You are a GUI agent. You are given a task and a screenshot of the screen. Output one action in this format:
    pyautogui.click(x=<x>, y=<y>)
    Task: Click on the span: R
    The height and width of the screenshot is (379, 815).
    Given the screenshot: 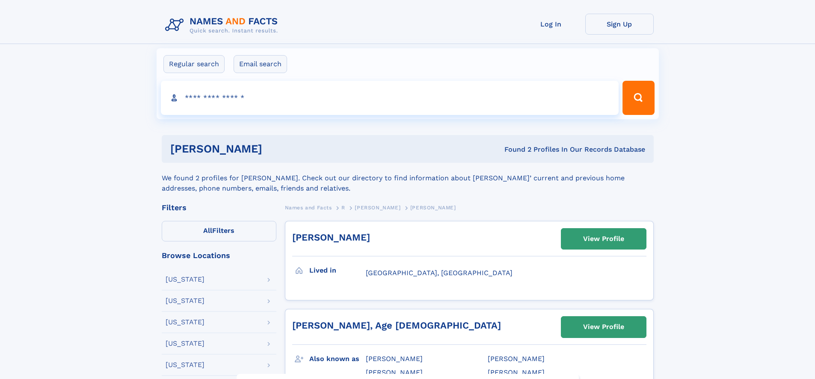 What is the action you would take?
    pyautogui.click(x=343, y=208)
    